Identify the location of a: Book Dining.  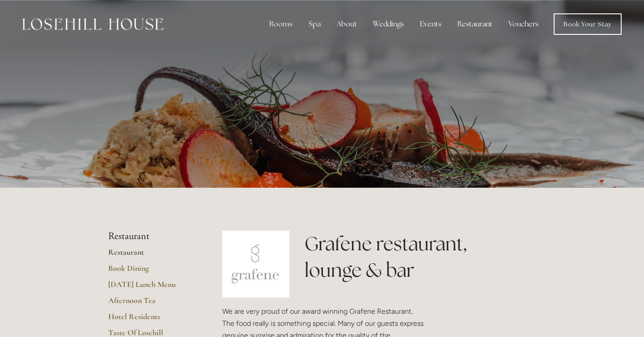
(150, 271).